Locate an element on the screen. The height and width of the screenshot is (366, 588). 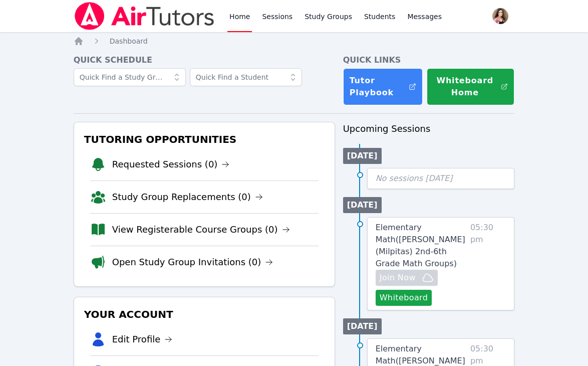
a: Edit Profile is located at coordinates (142, 339).